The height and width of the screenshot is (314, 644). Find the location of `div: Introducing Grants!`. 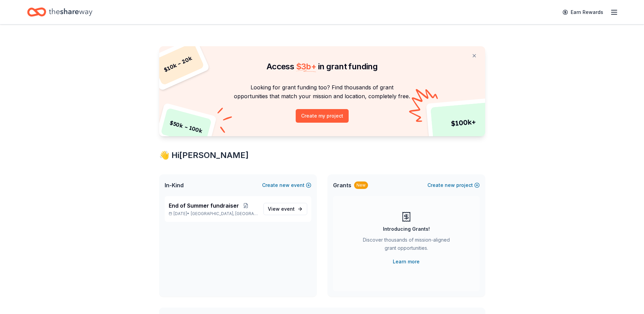

div: Introducing Grants! is located at coordinates (406, 229).